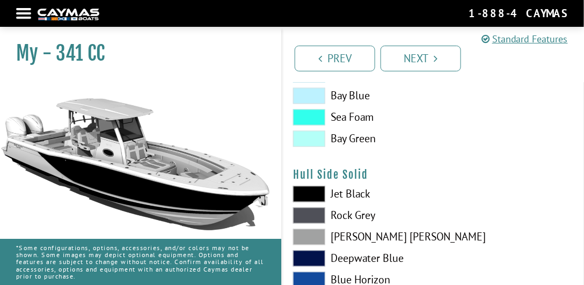  What do you see at coordinates (421, 59) in the screenshot?
I see `a: Next` at bounding box center [421, 59].